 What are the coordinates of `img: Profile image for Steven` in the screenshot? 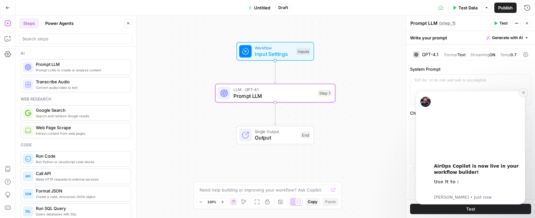 It's located at (20, 19).